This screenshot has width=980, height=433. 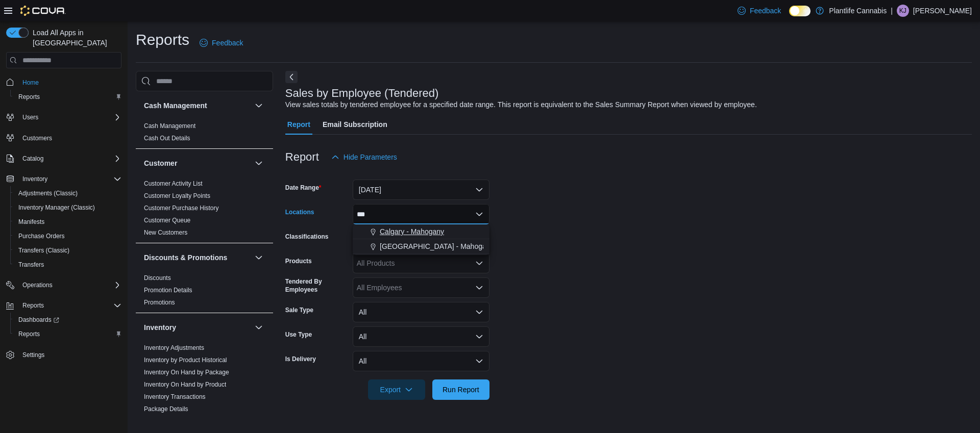 What do you see at coordinates (167, 220) in the screenshot?
I see `span: Customer Queue` at bounding box center [167, 220].